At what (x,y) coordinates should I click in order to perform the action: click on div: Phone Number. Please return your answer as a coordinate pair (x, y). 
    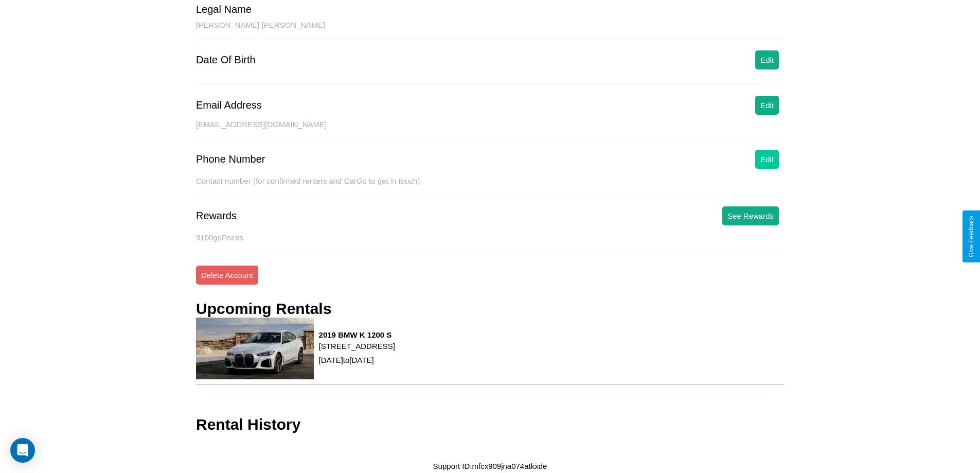
    Looking at the image, I should click on (231, 159).